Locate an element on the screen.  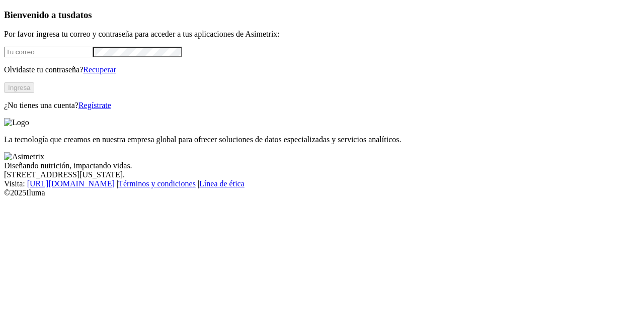
a: Línea de ética is located at coordinates (222, 183).